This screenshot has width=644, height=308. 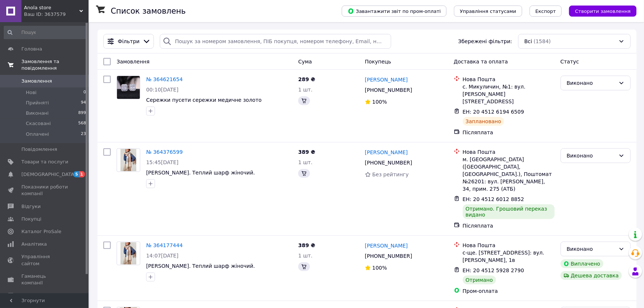 What do you see at coordinates (481, 62) in the screenshot?
I see `span: Доставка та оплата` at bounding box center [481, 62].